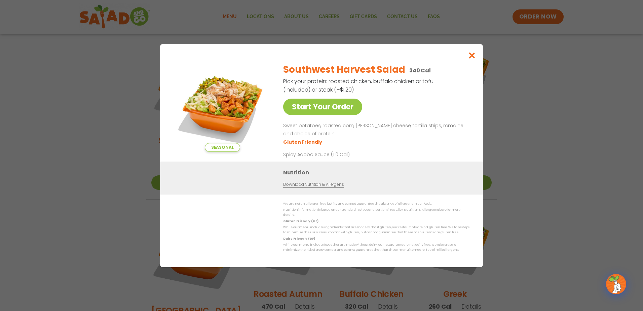 Image resolution: width=643 pixels, height=311 pixels. Describe the element at coordinates (420, 70) in the screenshot. I see `p: 340 Cal` at that location.